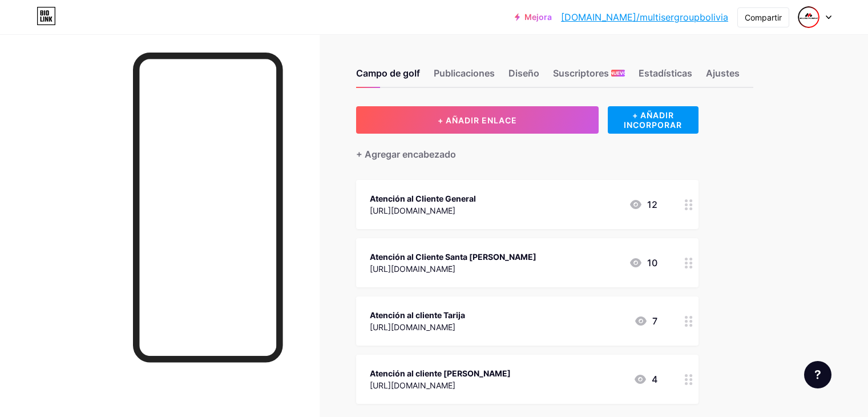 This screenshot has height=417, width=868. I want to click on font: Diseño, so click(524, 73).